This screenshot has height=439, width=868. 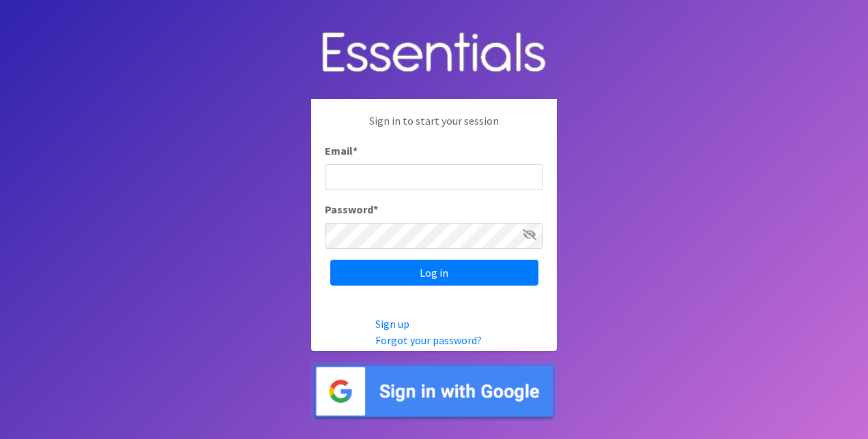 What do you see at coordinates (341, 151) in the screenshot?
I see `label: Email` at bounding box center [341, 151].